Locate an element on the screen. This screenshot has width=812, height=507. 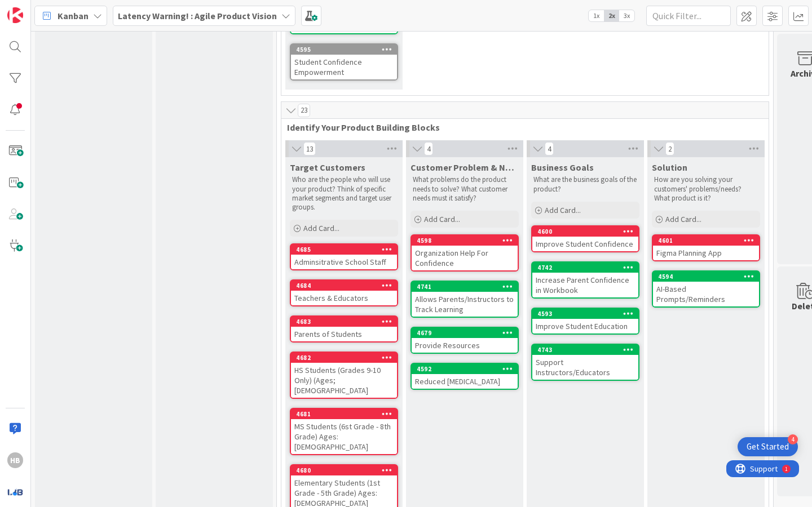
span: Customer Problem & Needs is located at coordinates (464, 167).